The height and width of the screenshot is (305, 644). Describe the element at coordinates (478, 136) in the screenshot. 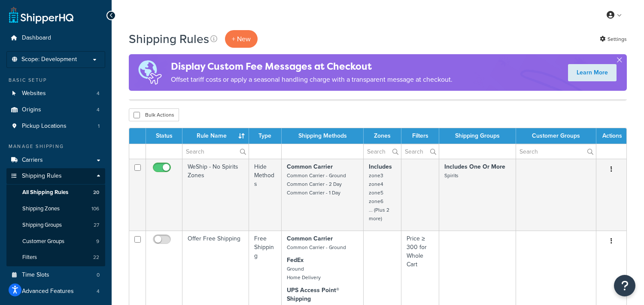

I see `th: Shipping Groups` at that location.